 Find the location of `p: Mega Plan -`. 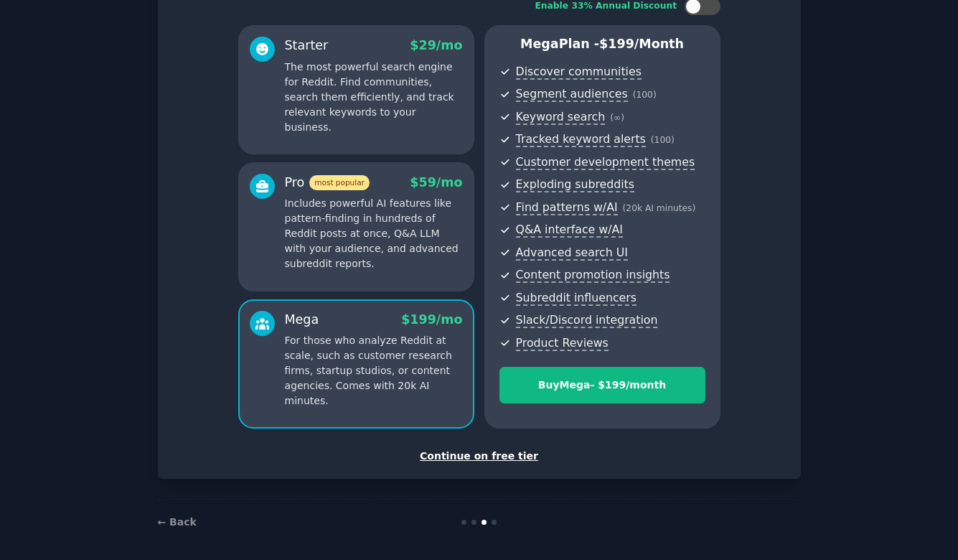

p: Mega Plan - is located at coordinates (603, 43).